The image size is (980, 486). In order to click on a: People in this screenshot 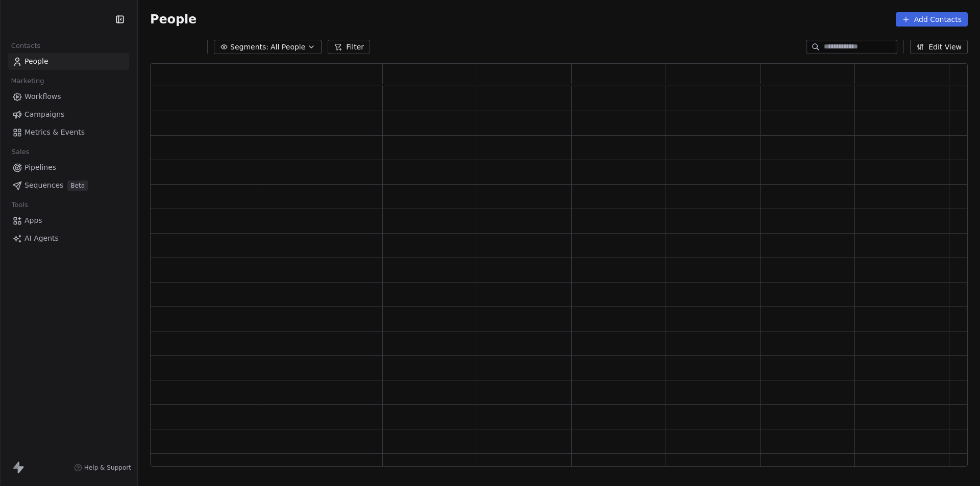, I will do `click(68, 61)`.